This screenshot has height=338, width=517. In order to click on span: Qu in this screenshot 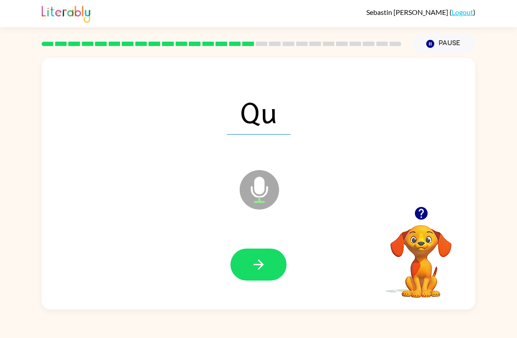, I will do `click(258, 112)`.